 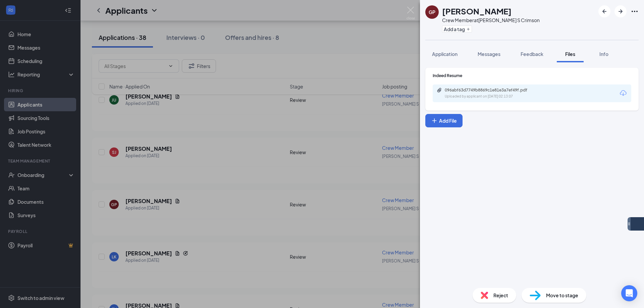 What do you see at coordinates (634, 11) in the screenshot?
I see `svg: Ellipses` at bounding box center [634, 11].